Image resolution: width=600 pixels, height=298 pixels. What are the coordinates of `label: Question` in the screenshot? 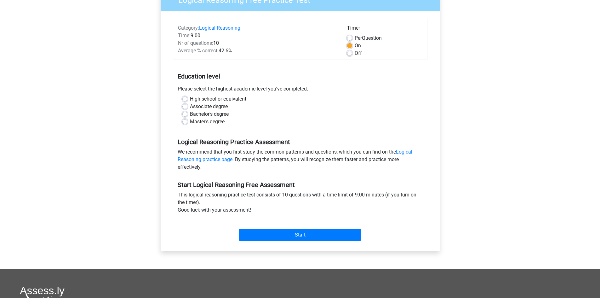 It's located at (368, 38).